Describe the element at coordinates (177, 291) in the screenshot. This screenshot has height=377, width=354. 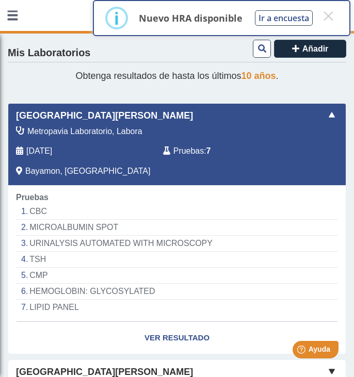
I see `li: HEMOGLOBIN: GLYCOSYLATED` at that location.